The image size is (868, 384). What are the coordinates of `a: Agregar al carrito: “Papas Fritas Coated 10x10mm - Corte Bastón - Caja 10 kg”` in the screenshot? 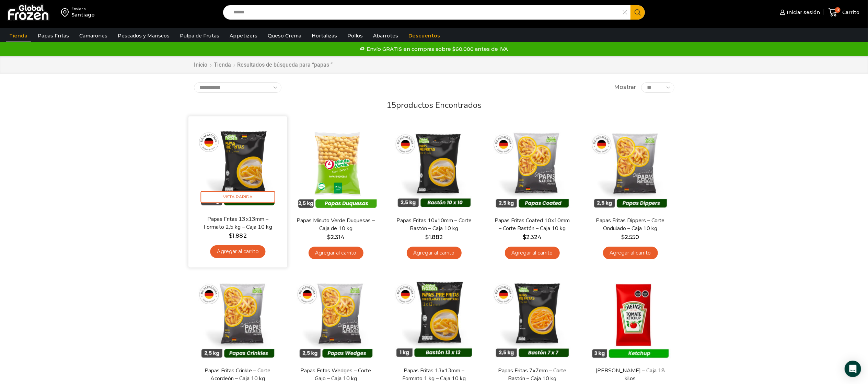 It's located at (532, 253).